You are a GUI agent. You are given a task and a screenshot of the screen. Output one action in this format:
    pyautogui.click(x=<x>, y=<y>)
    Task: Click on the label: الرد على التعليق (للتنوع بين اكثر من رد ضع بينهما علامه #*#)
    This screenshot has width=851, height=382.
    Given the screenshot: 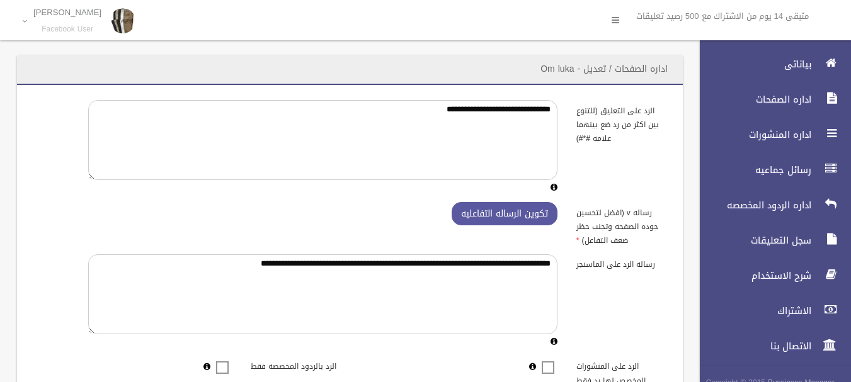 What is the action you would take?
    pyautogui.click(x=621, y=123)
    